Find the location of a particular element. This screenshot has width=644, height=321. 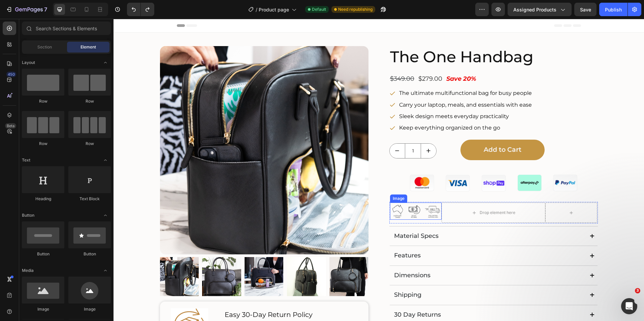

p: 30 Day Returns is located at coordinates (304, 296).